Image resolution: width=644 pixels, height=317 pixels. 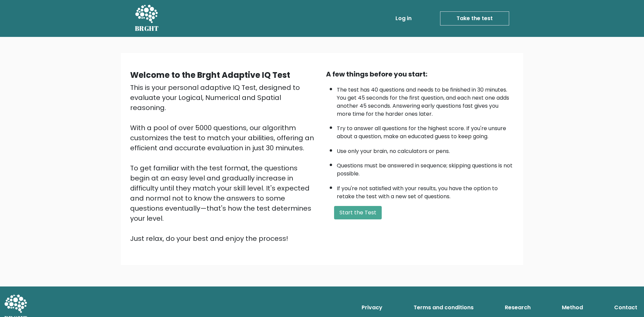 What do you see at coordinates (425, 131) in the screenshot?
I see `li: Try to answer all questions for the highest score. If you're unsure about a question, make an edu...` at bounding box center [425, 131].